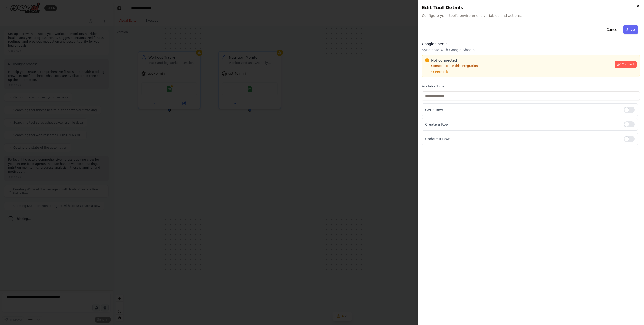 Image resolution: width=644 pixels, height=325 pixels. What do you see at coordinates (522, 139) in the screenshot?
I see `p: Update a Row` at bounding box center [522, 139].